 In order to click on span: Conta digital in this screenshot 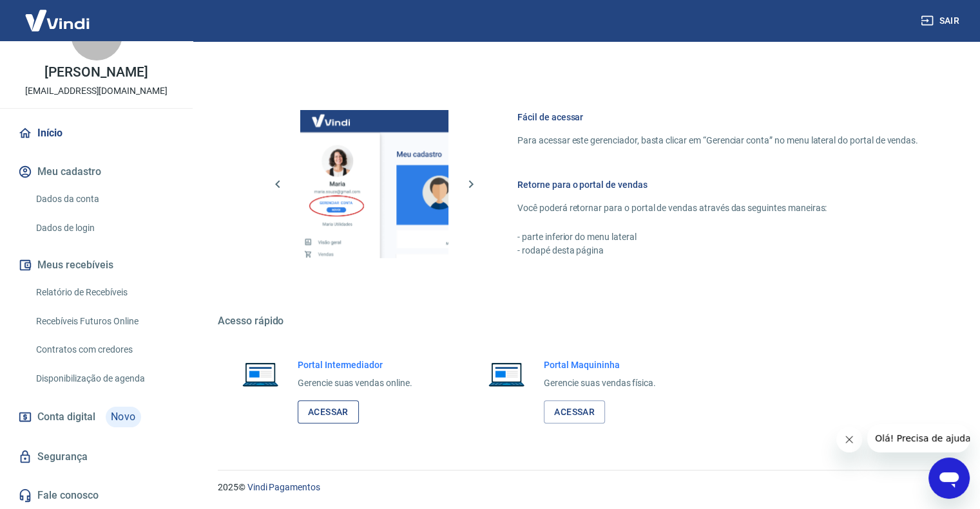, I will do `click(67, 417)`.